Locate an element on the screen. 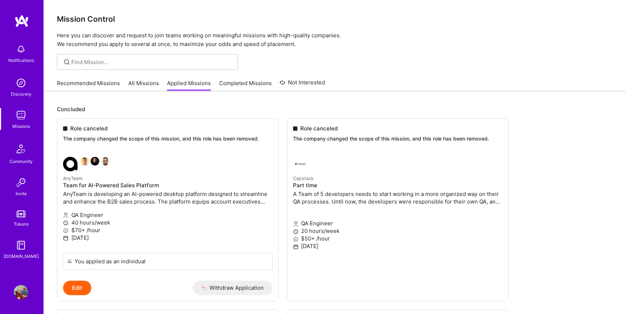 Image resolution: width=626 pixels, height=314 pixels. i: icon MoneyGray is located at coordinates (66, 231).